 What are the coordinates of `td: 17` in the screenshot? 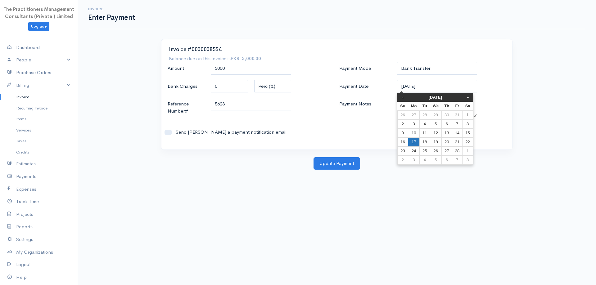 It's located at (414, 142).